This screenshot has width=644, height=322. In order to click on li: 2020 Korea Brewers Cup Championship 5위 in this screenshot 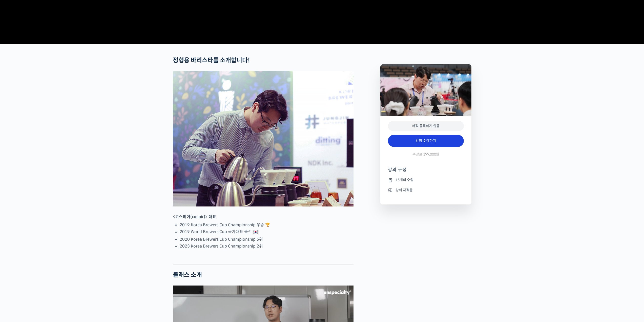, I will do `click(267, 239)`.